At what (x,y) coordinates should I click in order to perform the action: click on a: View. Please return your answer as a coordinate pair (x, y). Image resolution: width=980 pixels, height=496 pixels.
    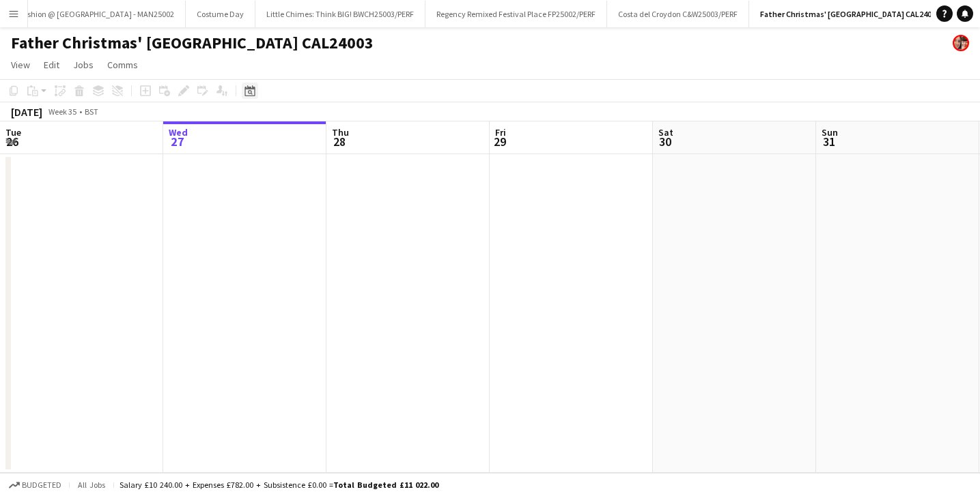
    Looking at the image, I should click on (20, 65).